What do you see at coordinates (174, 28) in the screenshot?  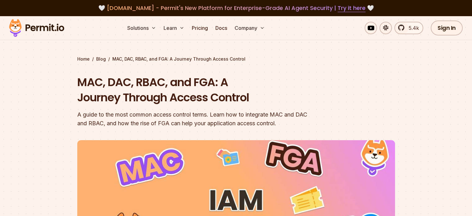 I see `button: Learn` at bounding box center [174, 28].